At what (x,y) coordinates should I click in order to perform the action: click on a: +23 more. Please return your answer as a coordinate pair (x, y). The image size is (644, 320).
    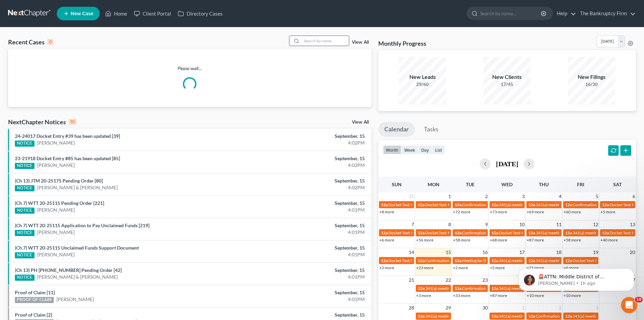
    Looking at the image, I should click on (425, 267).